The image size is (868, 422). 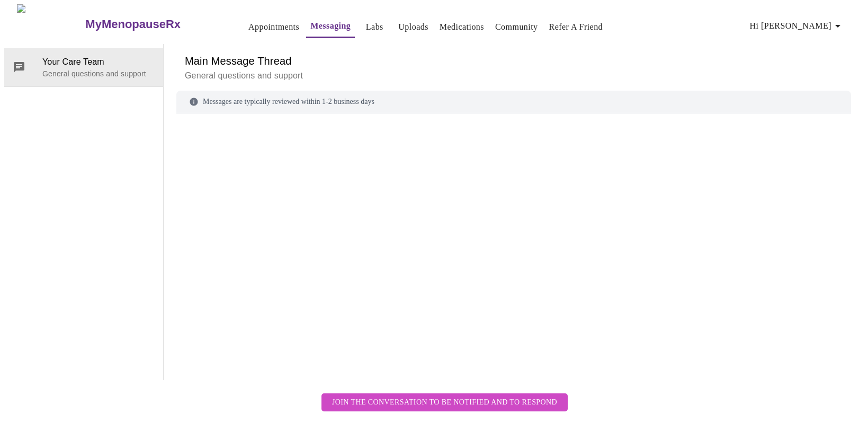 I want to click on h6: Main Message Thread, so click(x=514, y=61).